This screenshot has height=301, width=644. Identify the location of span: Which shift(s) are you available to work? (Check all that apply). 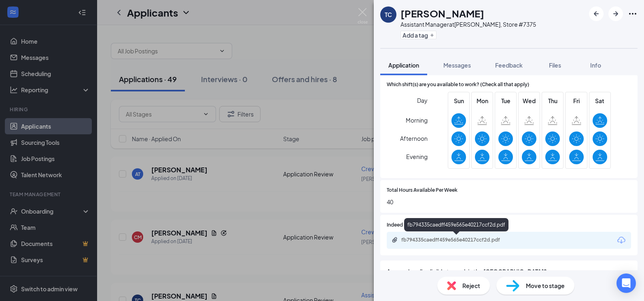
(458, 85).